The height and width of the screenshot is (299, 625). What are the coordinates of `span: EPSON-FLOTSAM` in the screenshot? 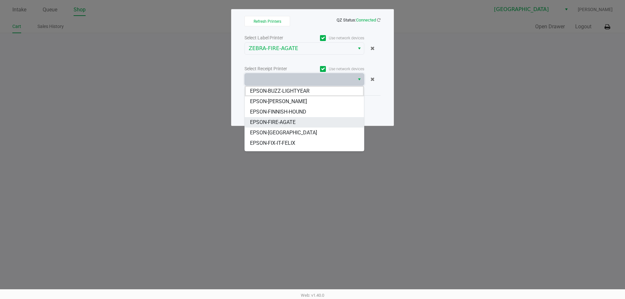 It's located at (270, 154).